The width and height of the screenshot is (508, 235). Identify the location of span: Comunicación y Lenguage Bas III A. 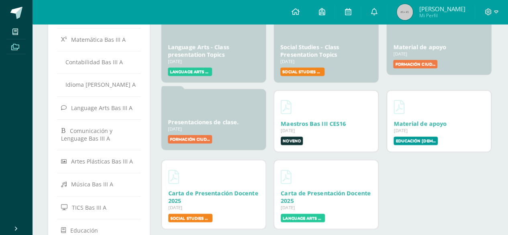
(87, 135).